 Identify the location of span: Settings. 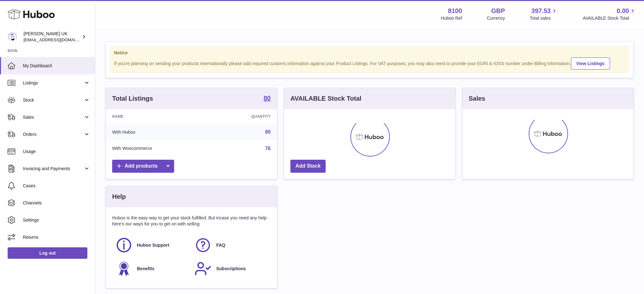
(57, 220).